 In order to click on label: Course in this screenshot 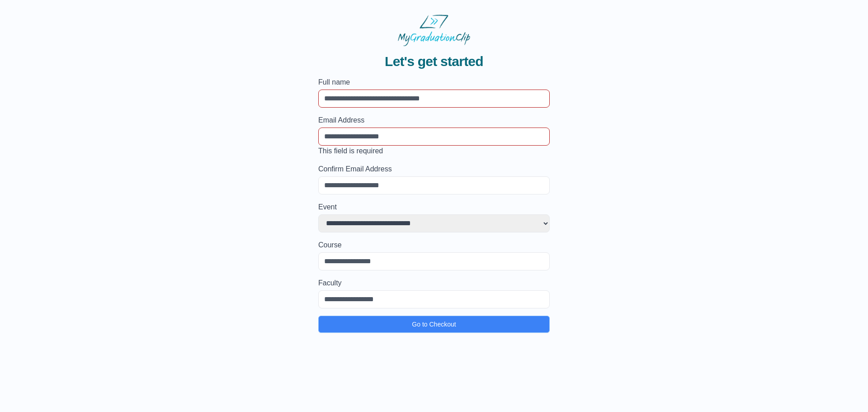, I will do `click(434, 245)`.